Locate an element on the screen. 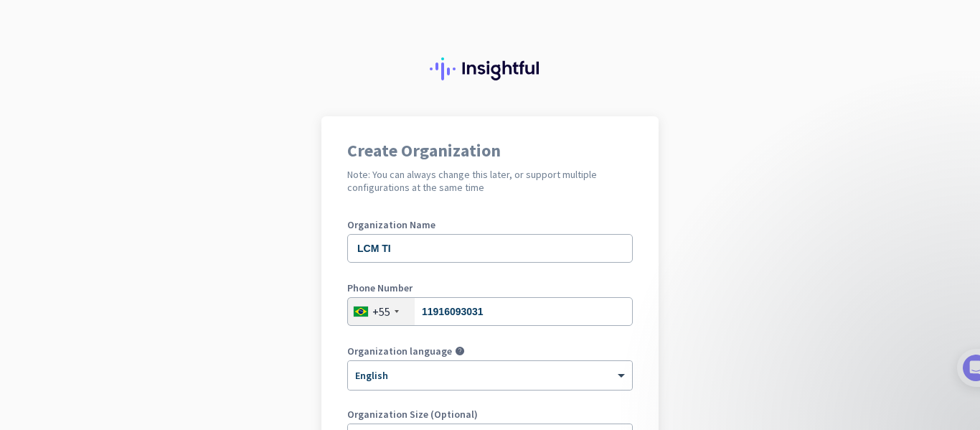 This screenshot has height=430, width=980. img: Insightful is located at coordinates (490, 68).